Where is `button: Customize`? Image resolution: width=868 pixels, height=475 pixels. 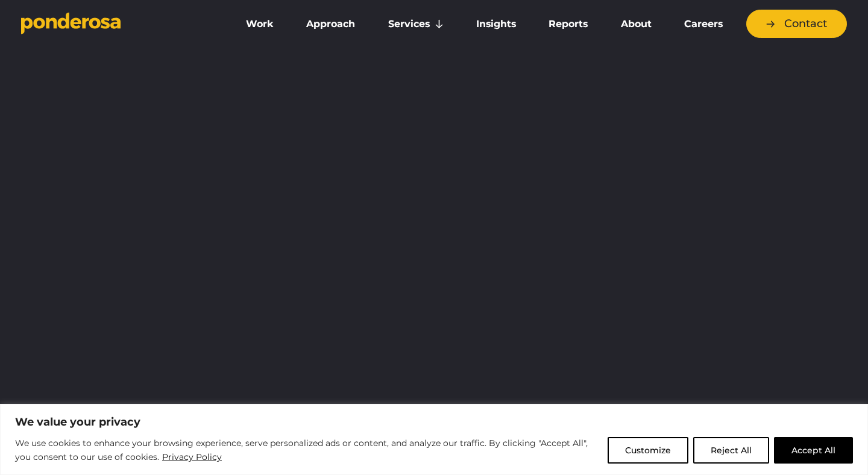
button: Customize is located at coordinates (648, 450).